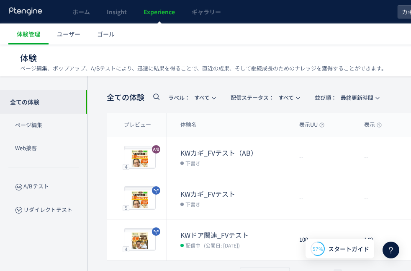 This screenshot has height=271, width=411. I want to click on span: ホーム, so click(81, 12).